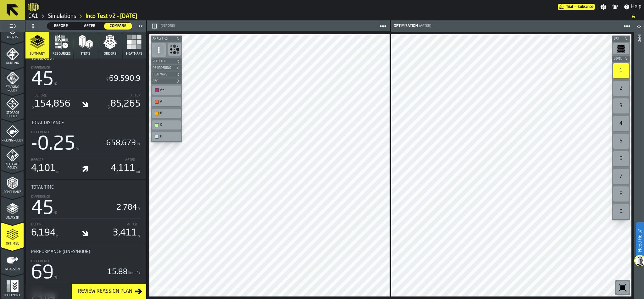  Describe the element at coordinates (68, 274) in the screenshot. I see `div: 69` at that location.